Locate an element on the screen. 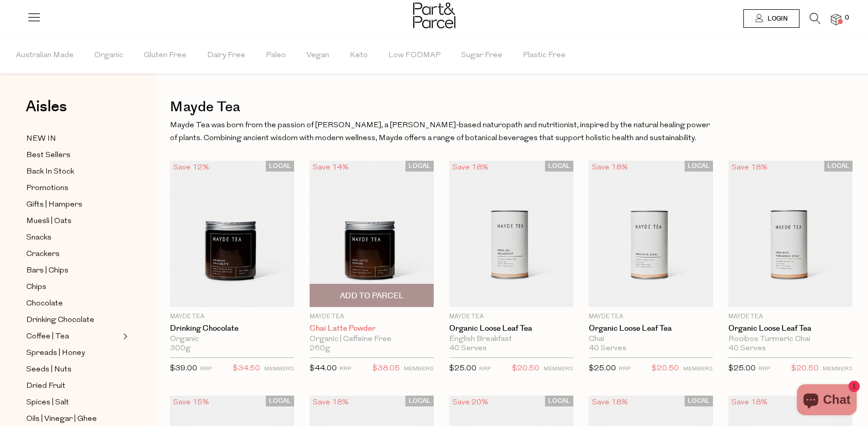 This screenshot has height=426, width=868. span: 300g is located at coordinates (180, 348).